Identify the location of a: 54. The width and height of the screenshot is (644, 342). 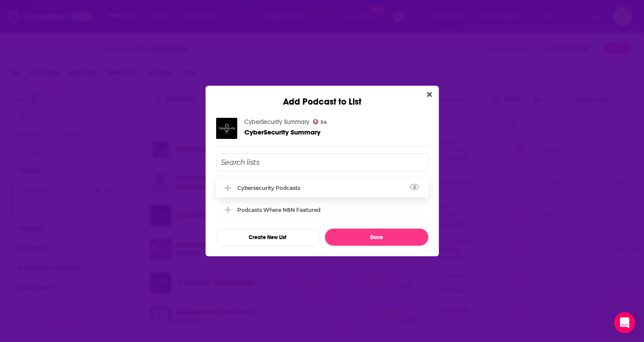
(320, 122).